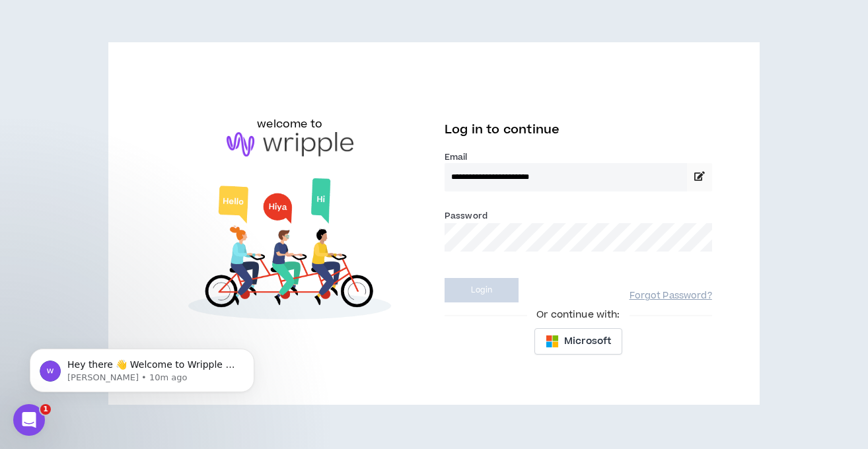 This screenshot has width=868, height=449. I want to click on button: Login, so click(482, 290).